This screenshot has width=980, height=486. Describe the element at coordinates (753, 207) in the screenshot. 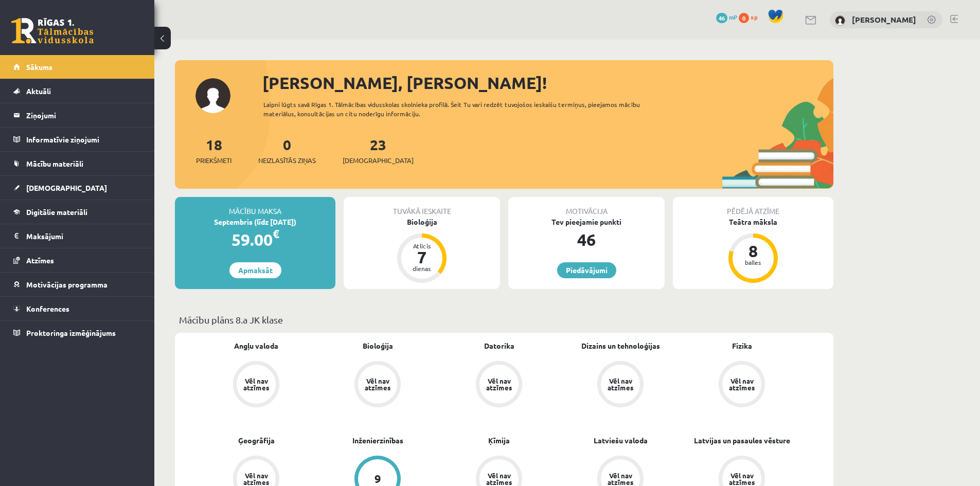

I see `div: Pēdējā atzīme` at that location.